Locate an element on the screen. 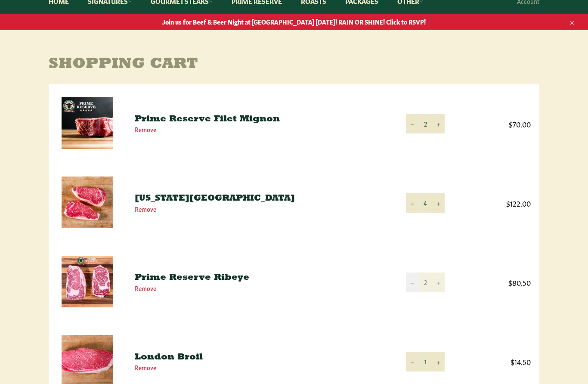  span: $80.50 is located at coordinates (496, 282).